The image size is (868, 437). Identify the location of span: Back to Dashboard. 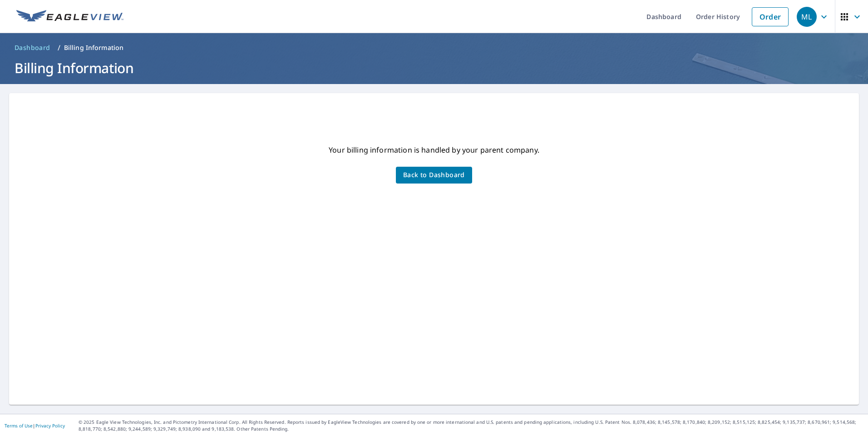
(434, 175).